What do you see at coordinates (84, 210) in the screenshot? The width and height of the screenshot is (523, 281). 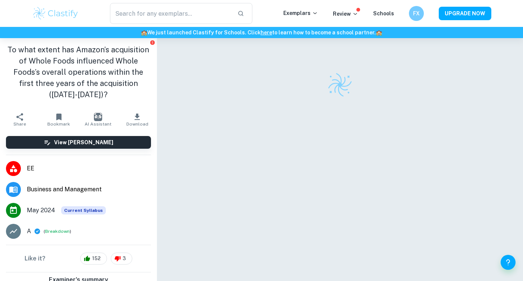 I see `span: Current Syllabus` at bounding box center [84, 210].